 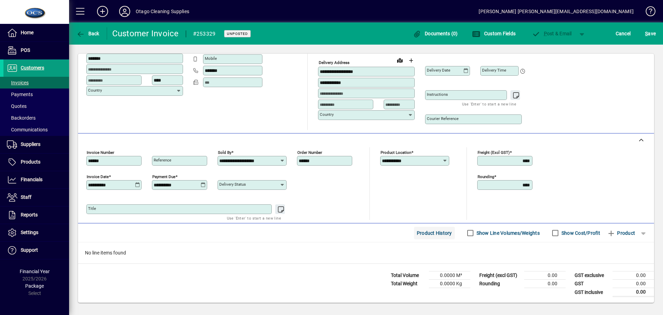 I want to click on td: Total Weight, so click(x=408, y=284).